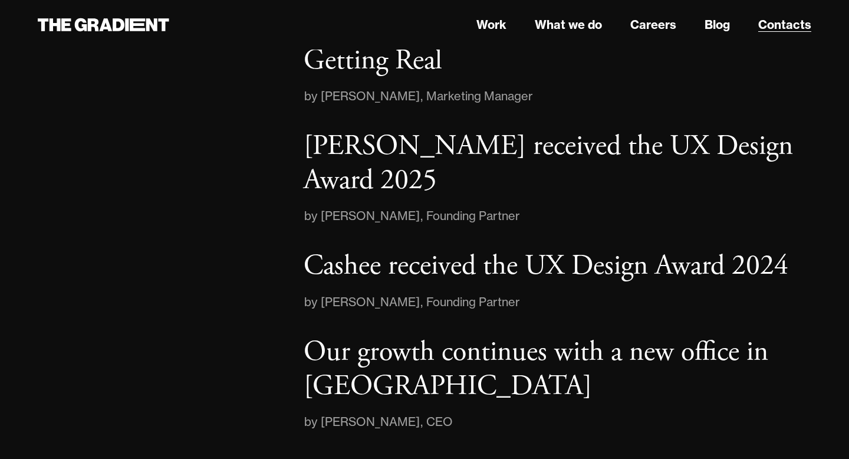 Image resolution: width=849 pixels, height=459 pixels. What do you see at coordinates (439, 422) in the screenshot?
I see `div: CEO` at bounding box center [439, 422].